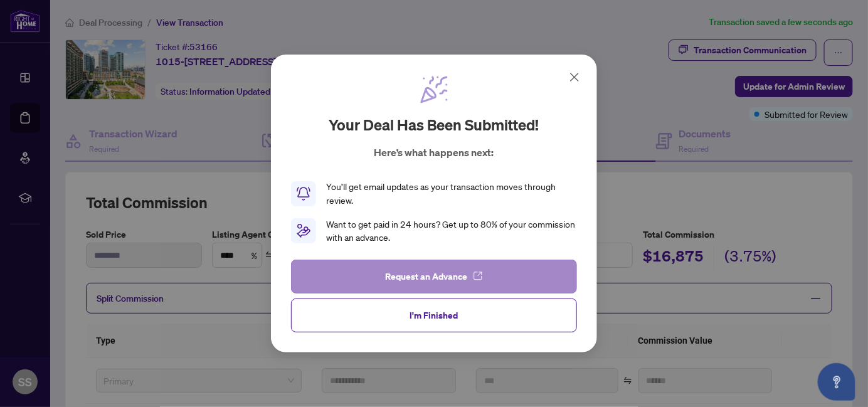  Describe the element at coordinates (434, 315) in the screenshot. I see `span: I'm Finished` at that location.